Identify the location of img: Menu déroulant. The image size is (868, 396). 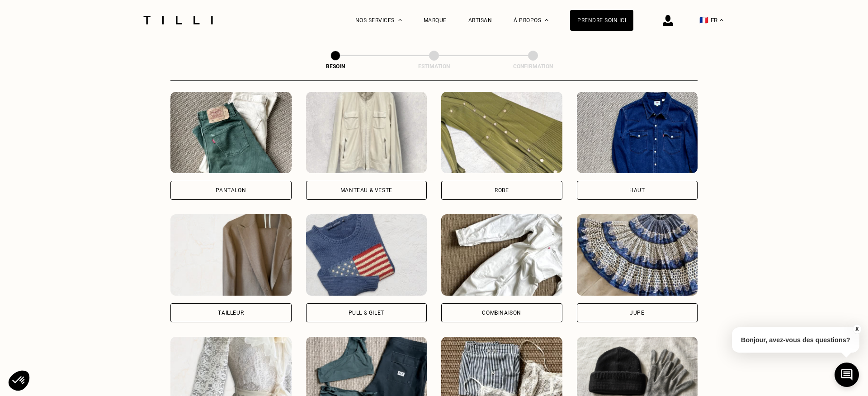
(400, 20).